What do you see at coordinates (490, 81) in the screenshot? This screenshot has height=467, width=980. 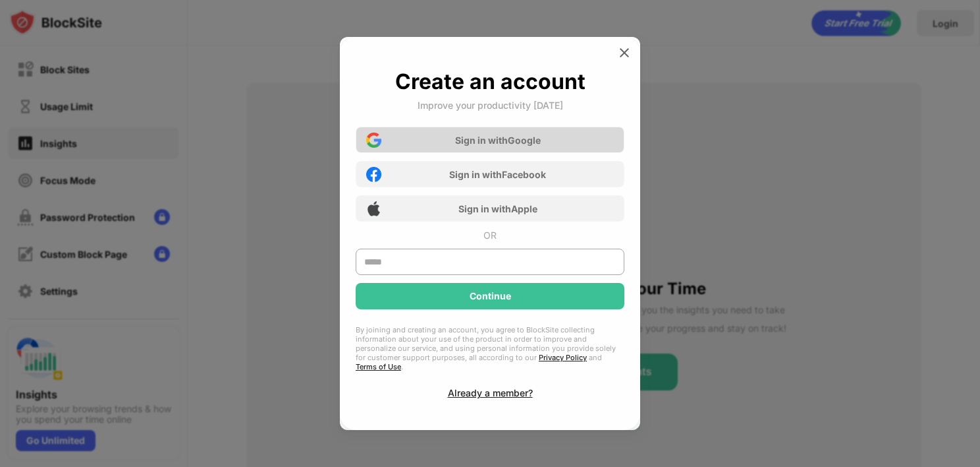 I see `div: Create an account` at bounding box center [490, 81].